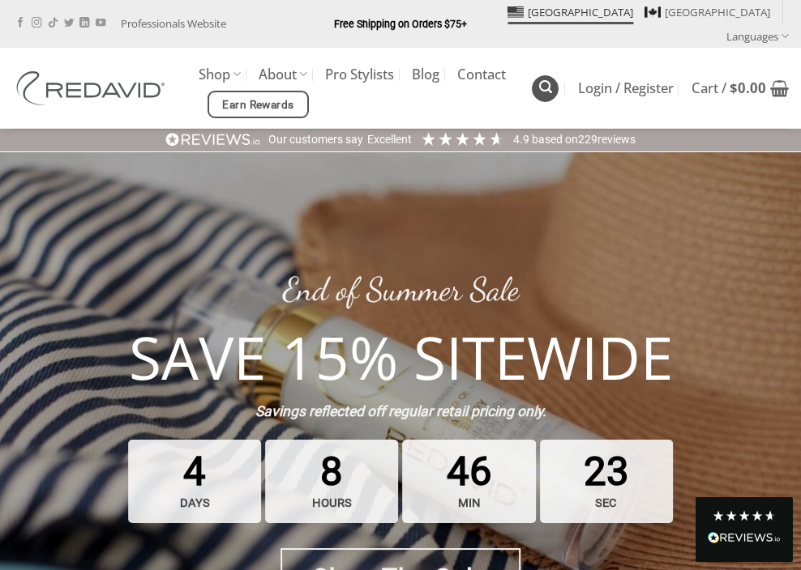 The height and width of the screenshot is (570, 801). Describe the element at coordinates (757, 36) in the screenshot. I see `a: Languages` at that location.